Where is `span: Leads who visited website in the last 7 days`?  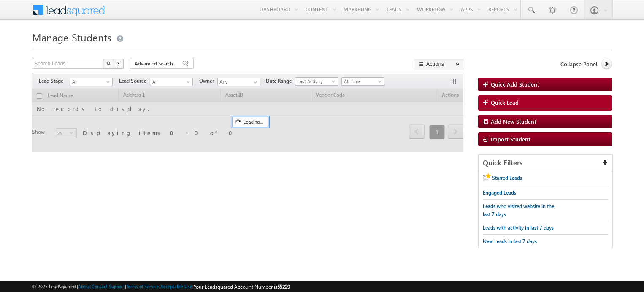 span: Leads who visited website in the last 7 days is located at coordinates (518, 210).